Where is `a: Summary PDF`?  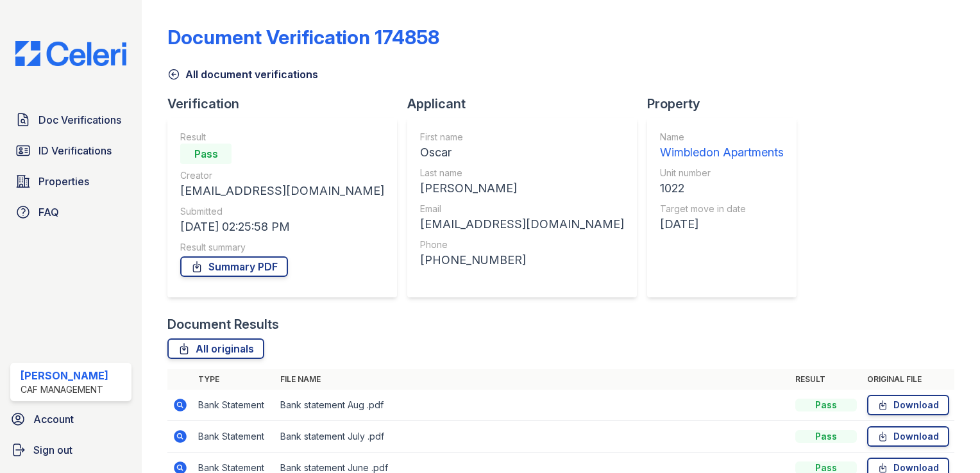 a: Summary PDF is located at coordinates (234, 266).